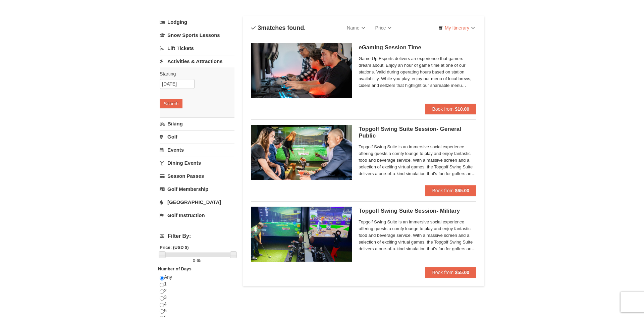  I want to click on img: 19664770-17-d333e4c3.jpg, so click(302, 153).